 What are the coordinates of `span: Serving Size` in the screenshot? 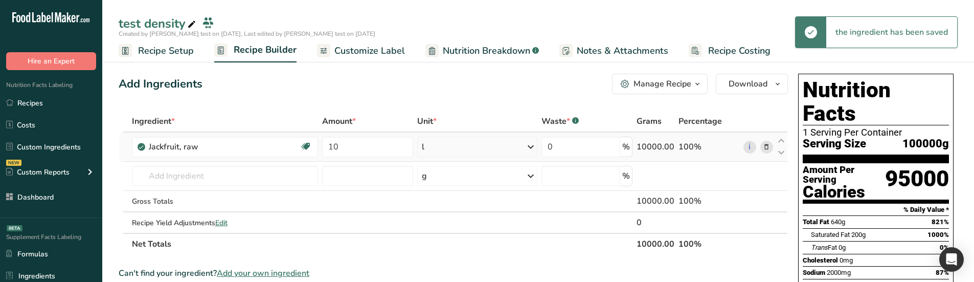 It's located at (834, 144).